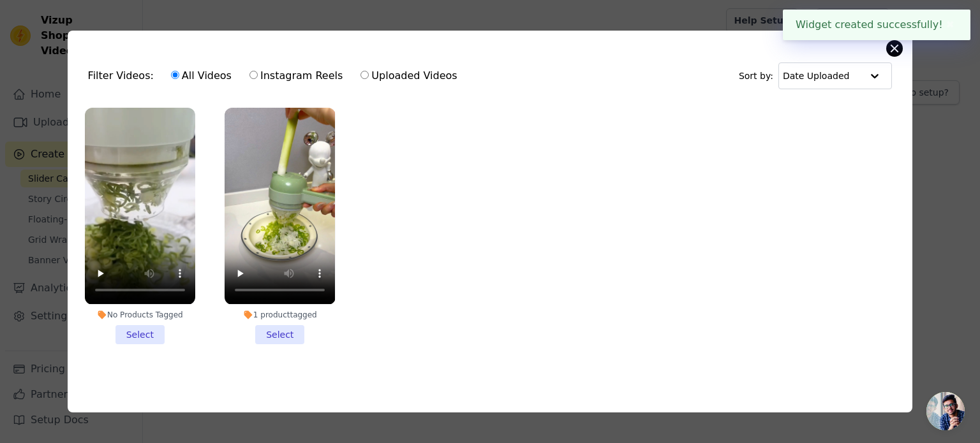 This screenshot has width=980, height=443. Describe the element at coordinates (949, 25) in the screenshot. I see `button: Close` at that location.